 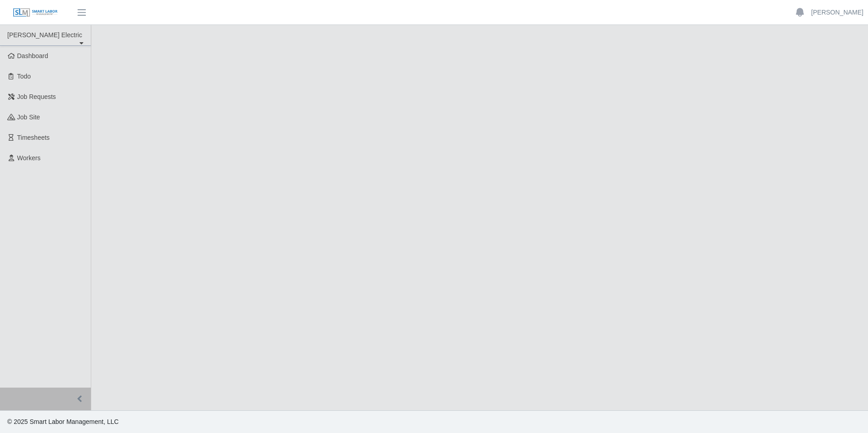 What do you see at coordinates (33, 138) in the screenshot?
I see `span: Timesheets` at bounding box center [33, 138].